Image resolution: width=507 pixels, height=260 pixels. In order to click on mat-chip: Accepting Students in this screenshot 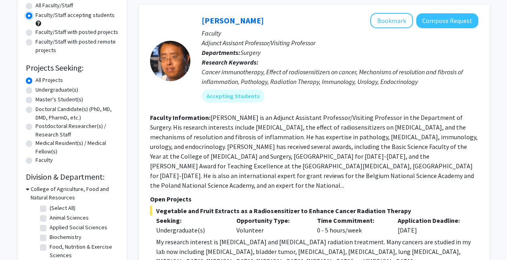, I will do `click(233, 96)`.